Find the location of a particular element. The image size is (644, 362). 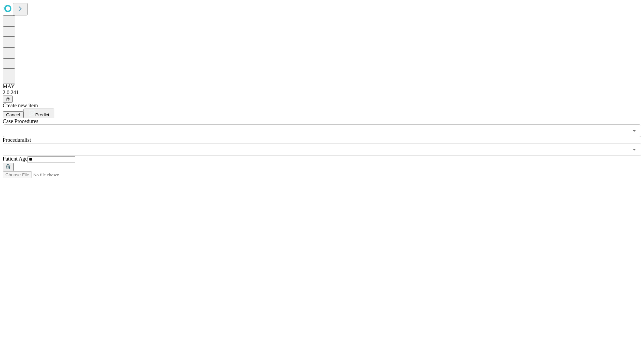

span: Scheduled Procedure is located at coordinates (21, 121).